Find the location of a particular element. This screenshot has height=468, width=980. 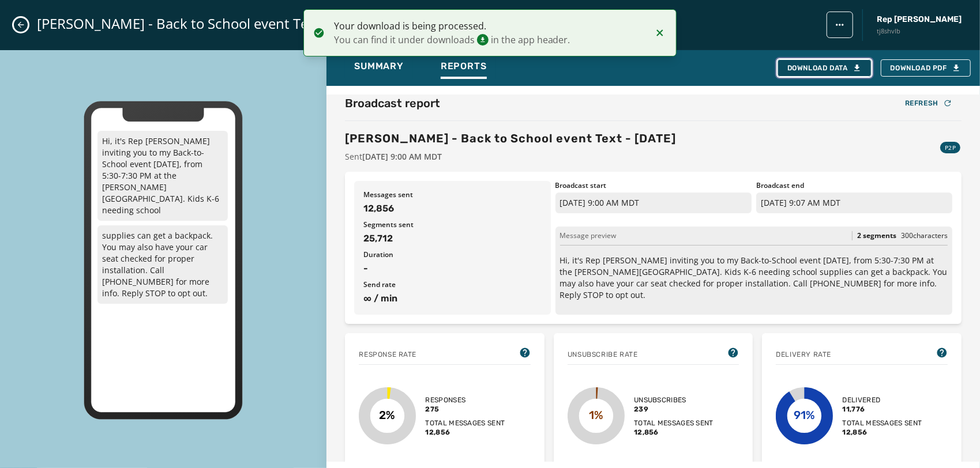

span: Sent is located at coordinates (510, 157).